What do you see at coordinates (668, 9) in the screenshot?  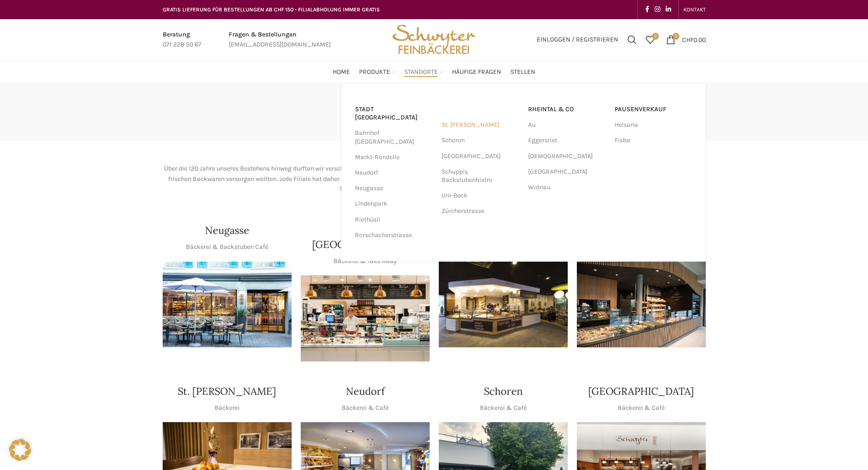 I see `a: Linkedin social link` at bounding box center [668, 9].